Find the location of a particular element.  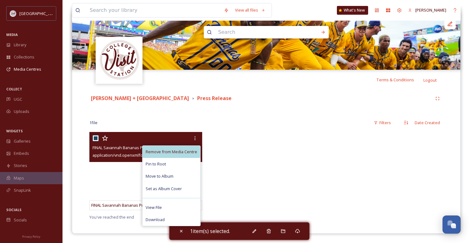

img: 06.14.25_Cincinnati_TateMccrayRunCelly_ARouch.jpg is located at coordinates (266, 42).